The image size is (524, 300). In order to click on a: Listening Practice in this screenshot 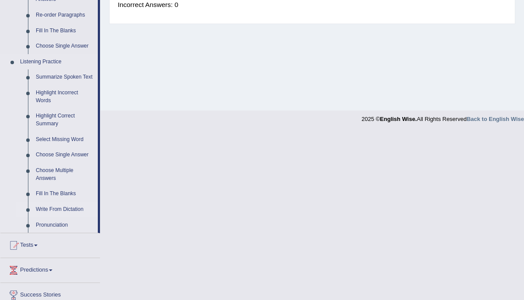, I will do `click(57, 62)`.